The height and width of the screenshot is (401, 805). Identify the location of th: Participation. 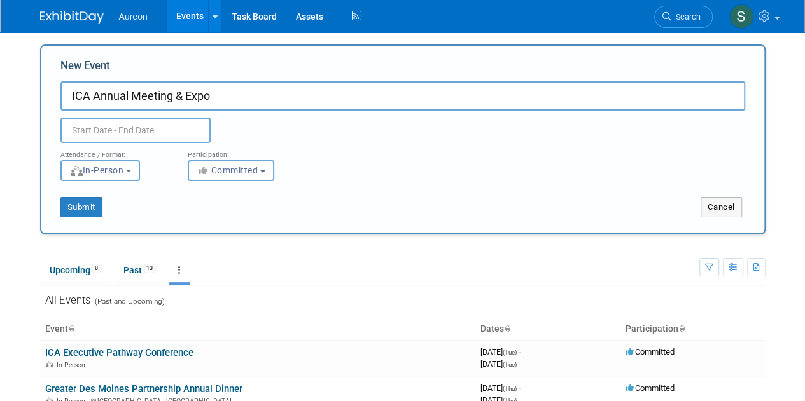
(693, 329).